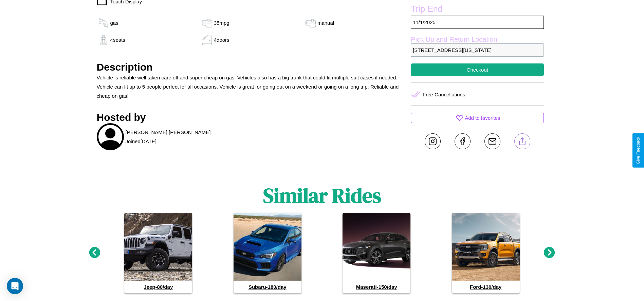  I want to click on p: Free Cancellations, so click(444, 94).